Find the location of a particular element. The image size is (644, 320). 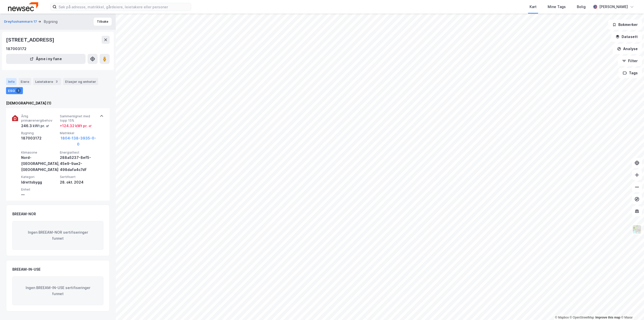

button: Tags is located at coordinates (630, 73).